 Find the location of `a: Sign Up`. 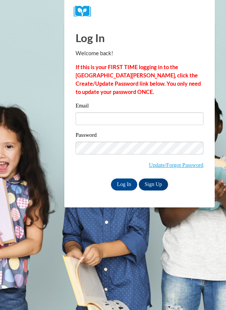

a: Sign Up is located at coordinates (153, 184).